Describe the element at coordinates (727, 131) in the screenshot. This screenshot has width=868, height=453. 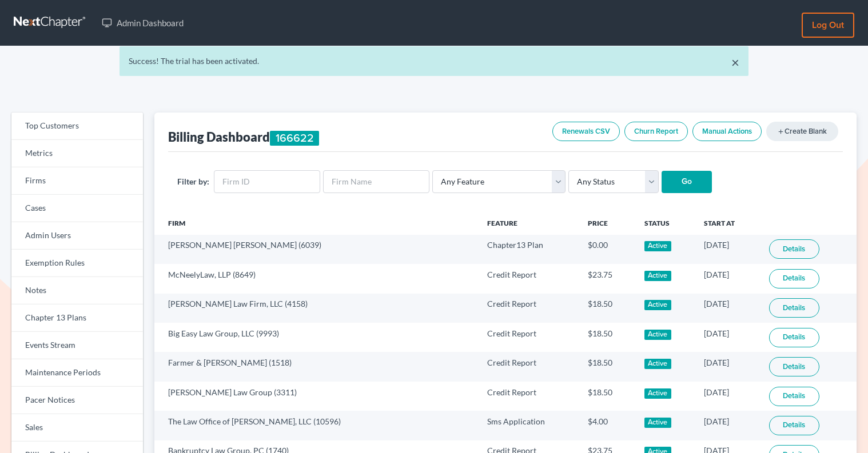
I see `a: Manual Actions` at that location.